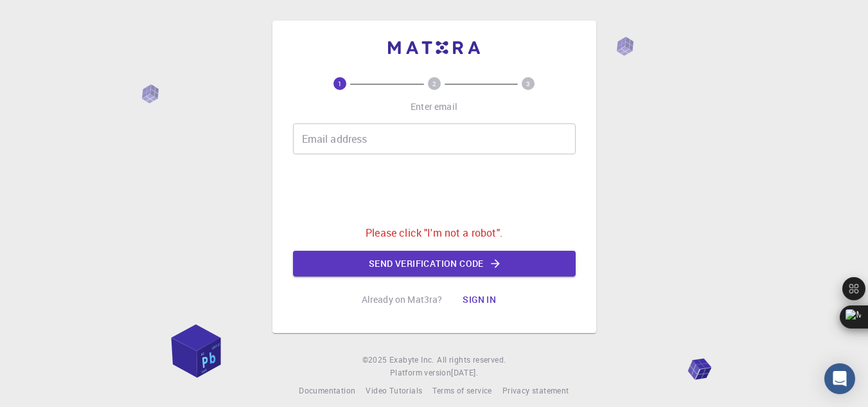  Describe the element at coordinates (528, 83) in the screenshot. I see `text: 3` at that location.